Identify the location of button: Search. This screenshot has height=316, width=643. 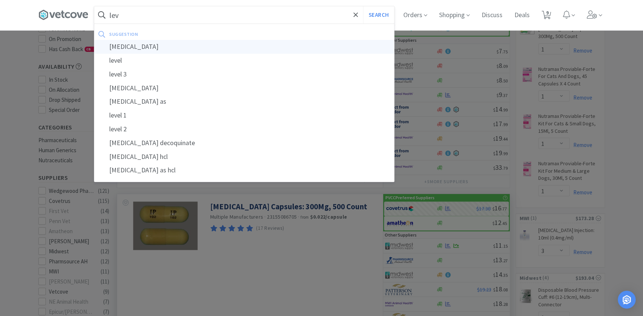
(378, 15).